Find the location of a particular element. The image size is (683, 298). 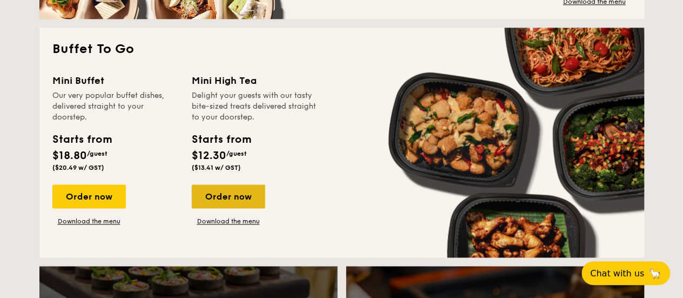

span: ($13.41 w/ GST) is located at coordinates (216, 167).